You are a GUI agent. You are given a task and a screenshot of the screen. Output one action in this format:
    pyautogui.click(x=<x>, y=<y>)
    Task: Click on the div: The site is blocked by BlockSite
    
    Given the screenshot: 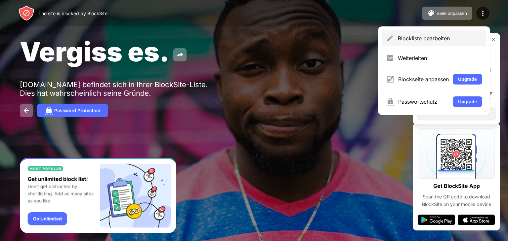 What is the action you would take?
    pyautogui.click(x=73, y=13)
    